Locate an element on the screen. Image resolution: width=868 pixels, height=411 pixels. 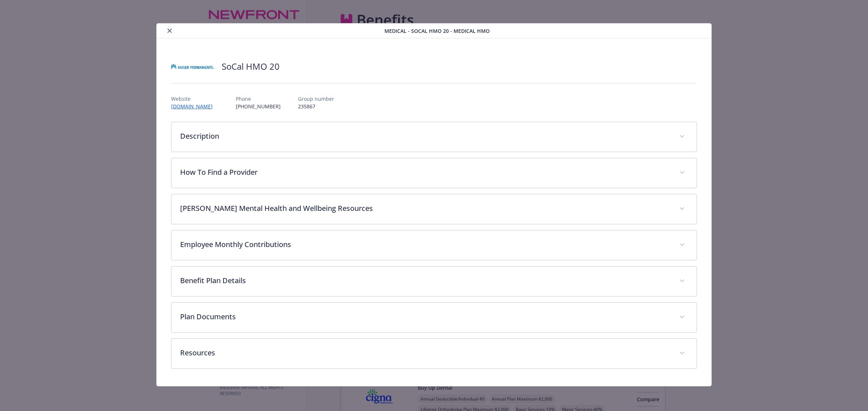
span: Medical - SoCal HMO 20 - Medical HMO is located at coordinates (437, 31).